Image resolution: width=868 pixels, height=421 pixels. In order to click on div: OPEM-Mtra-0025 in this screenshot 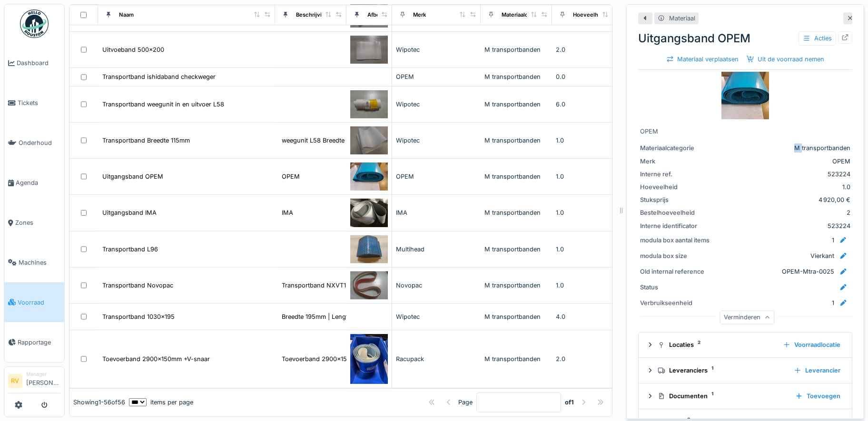, I will do `click(808, 271)`.